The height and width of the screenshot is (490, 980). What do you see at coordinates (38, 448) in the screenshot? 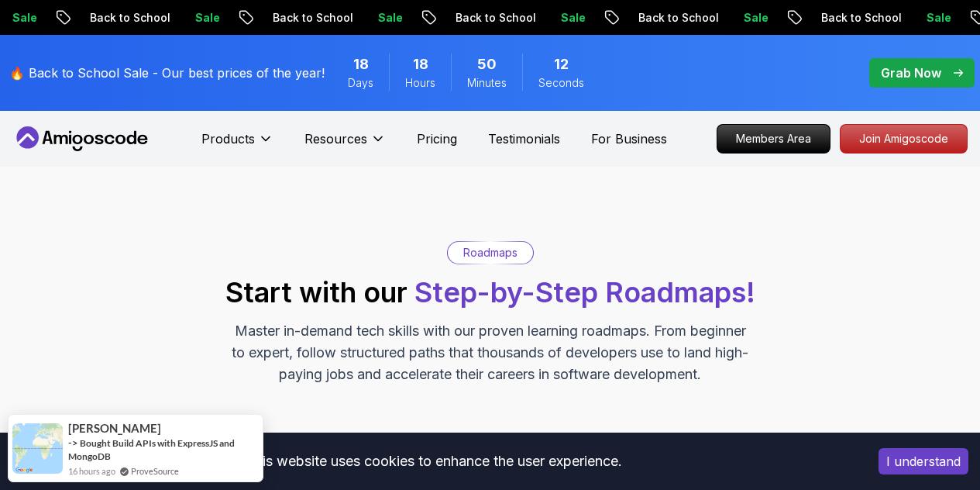
I see `img: provesource social proof notification image` at bounding box center [38, 448].